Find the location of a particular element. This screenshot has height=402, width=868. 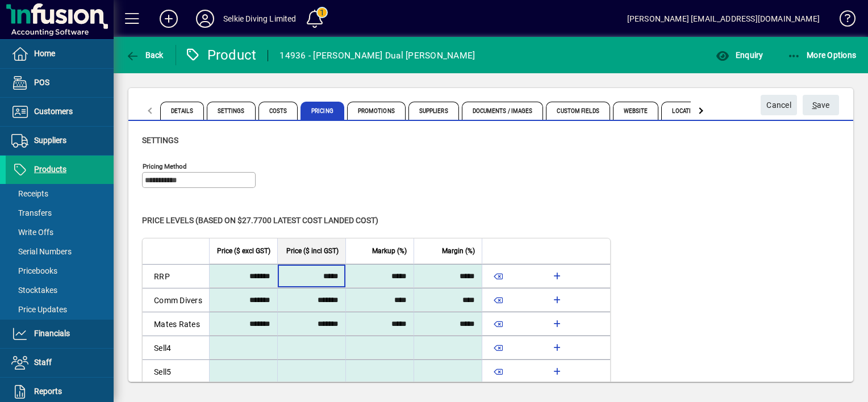

span: Website is located at coordinates (636, 111).